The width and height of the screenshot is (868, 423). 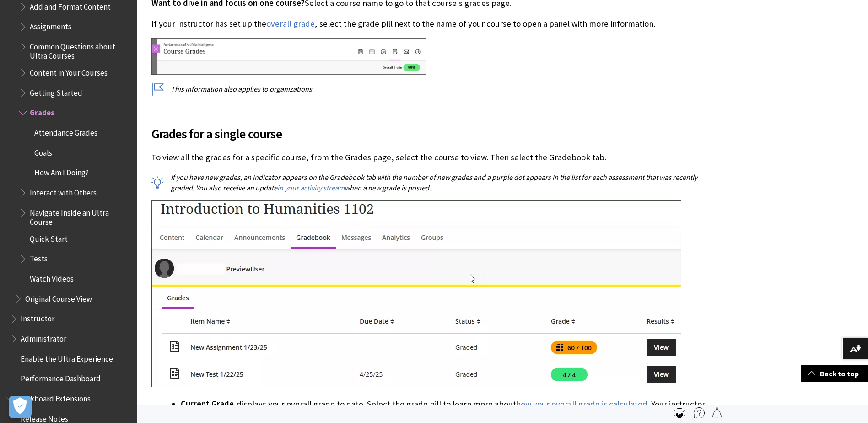 I want to click on span: Grades, so click(x=42, y=111).